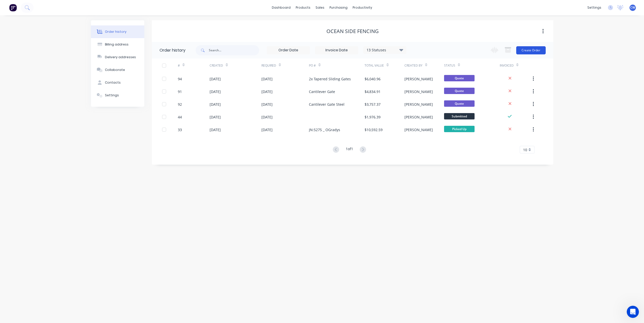  I want to click on span: Submitted, so click(459, 116).